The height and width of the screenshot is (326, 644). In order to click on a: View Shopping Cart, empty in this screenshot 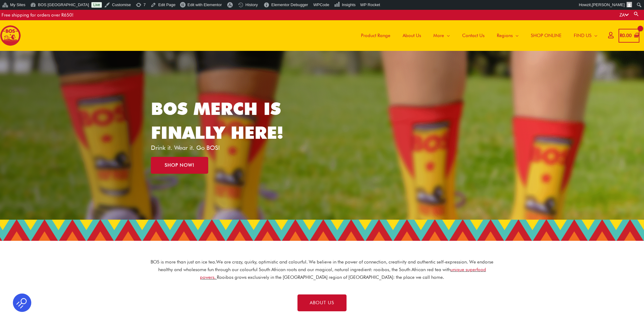, I will do `click(629, 35)`.